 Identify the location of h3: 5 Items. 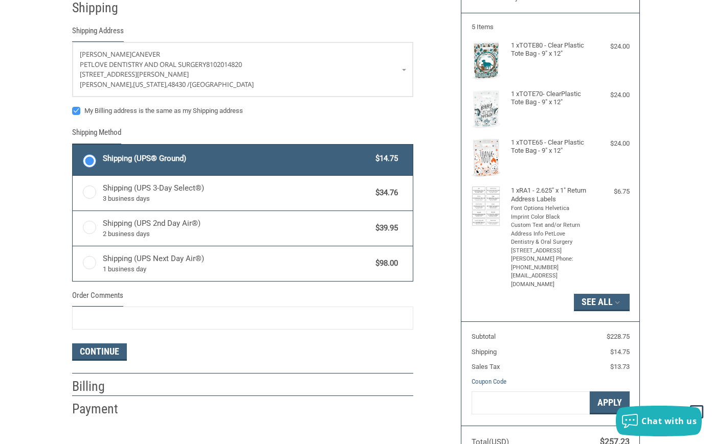
(550, 27).